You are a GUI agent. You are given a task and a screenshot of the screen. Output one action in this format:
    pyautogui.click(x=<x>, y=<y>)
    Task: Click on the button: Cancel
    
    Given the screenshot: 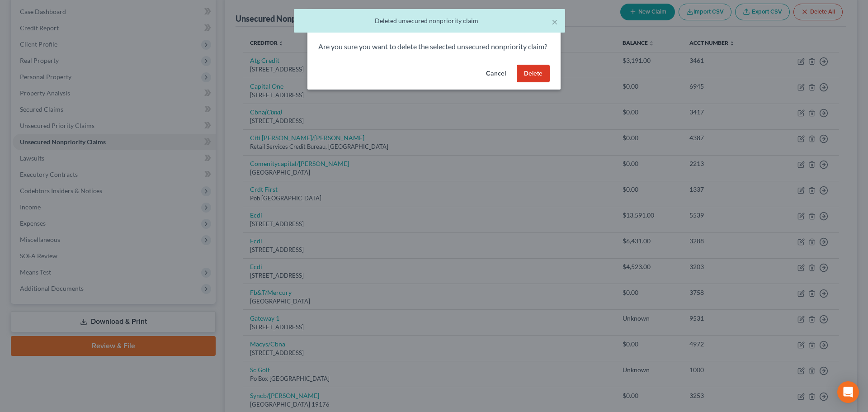 What is the action you would take?
    pyautogui.click(x=496, y=74)
    